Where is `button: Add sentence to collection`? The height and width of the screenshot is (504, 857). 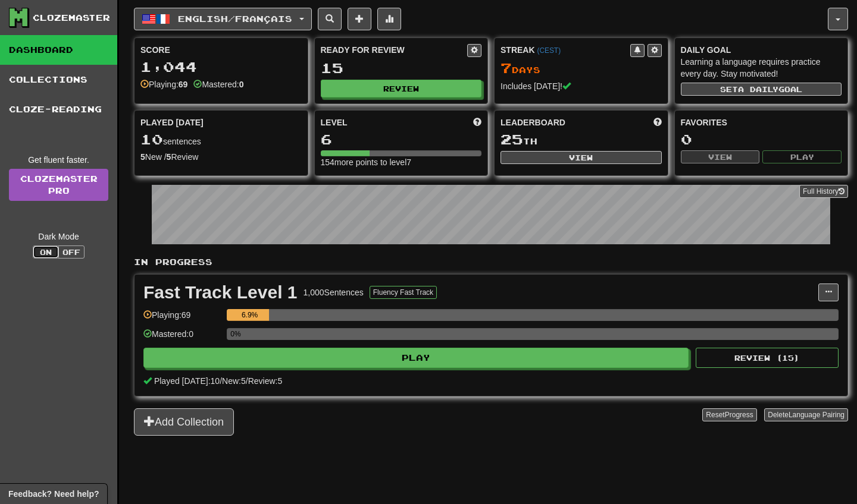
button: Add sentence to collection is located at coordinates (359, 19).